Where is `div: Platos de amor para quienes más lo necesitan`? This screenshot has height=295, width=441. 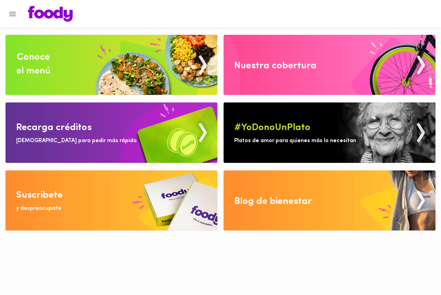 div: Platos de amor para quienes más lo necesitan is located at coordinates (296, 141).